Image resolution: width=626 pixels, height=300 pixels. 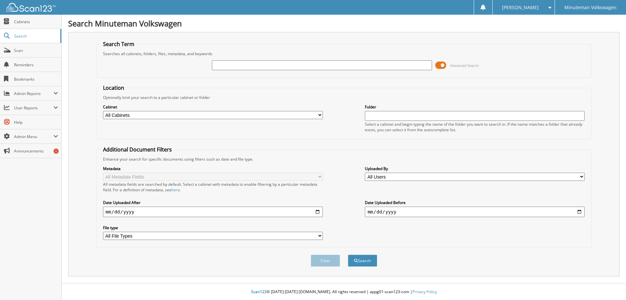 What do you see at coordinates (464, 65) in the screenshot?
I see `span: Advanced Search` at bounding box center [464, 65].